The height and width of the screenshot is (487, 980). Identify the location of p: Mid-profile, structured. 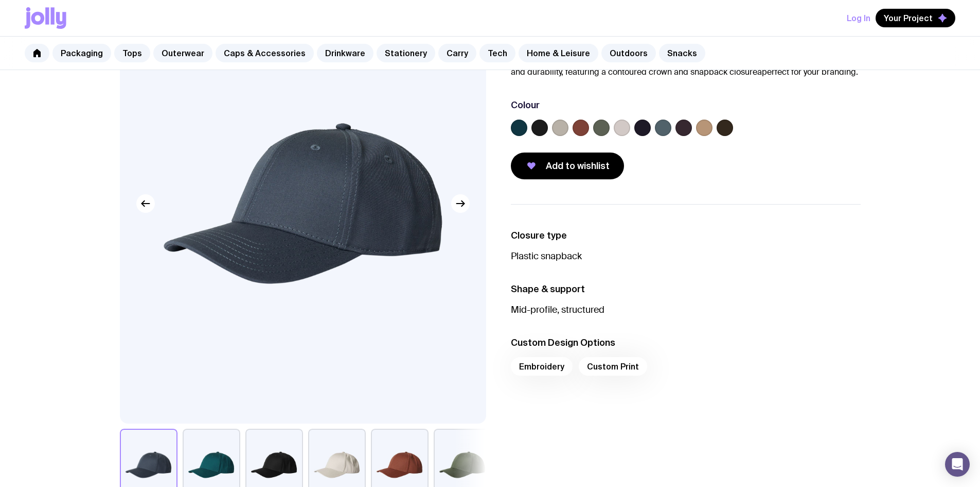
(686, 309).